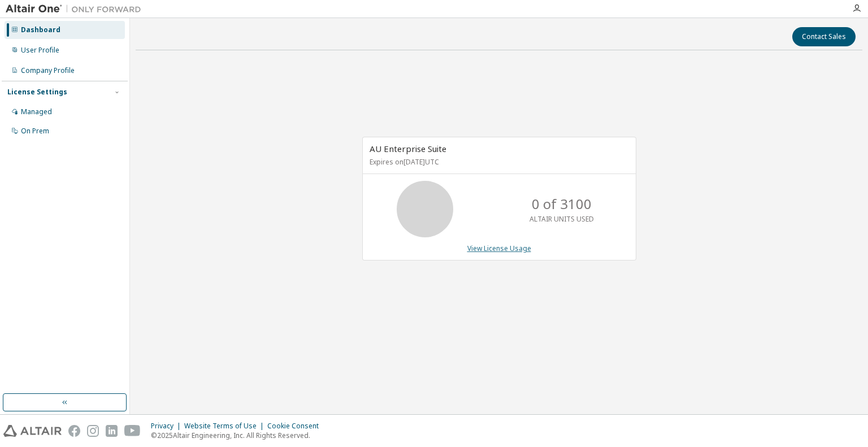  I want to click on div: Website Terms of Use, so click(225, 426).